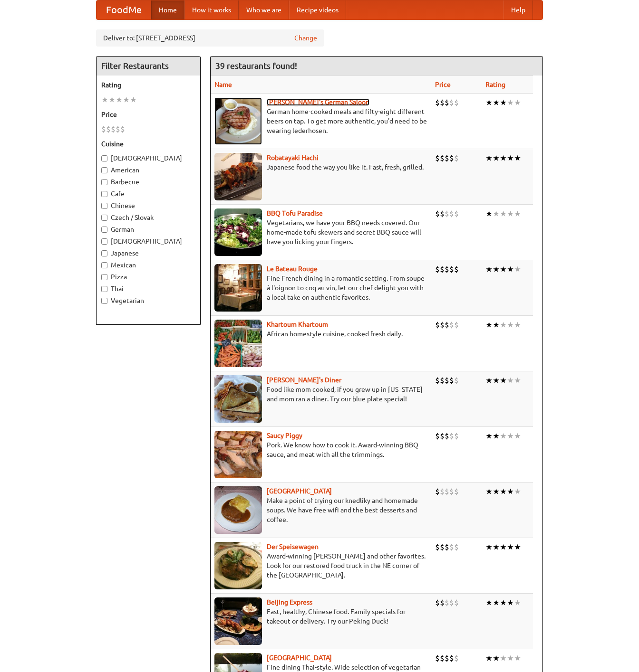 Image resolution: width=639 pixels, height=672 pixels. I want to click on img: tofuparadise.jpg, so click(238, 232).